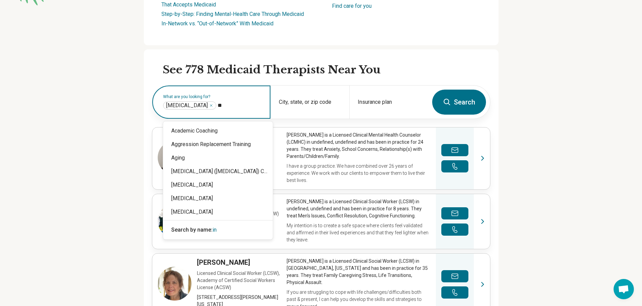 This screenshot has width=642, height=306. I want to click on h2: See 778 Medicaid Therapists Near You, so click(327, 70).